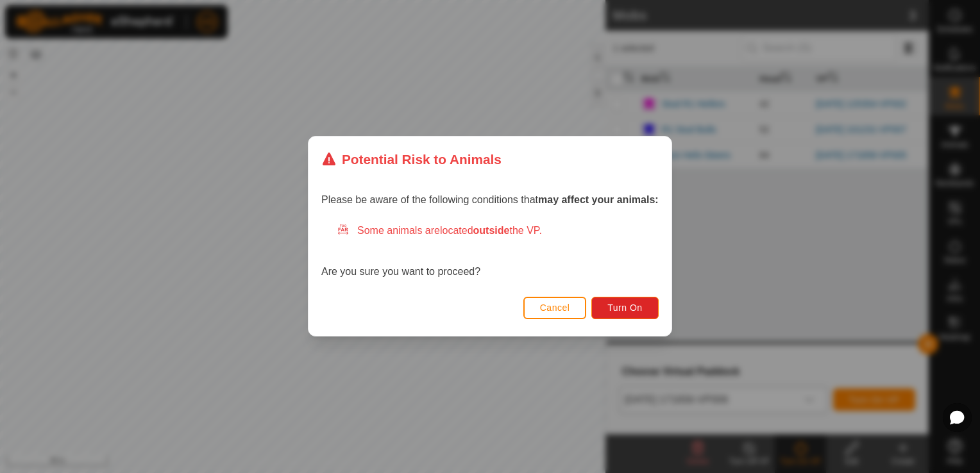 The width and height of the screenshot is (980, 473). Describe the element at coordinates (554, 308) in the screenshot. I see `button: Cancel` at that location.